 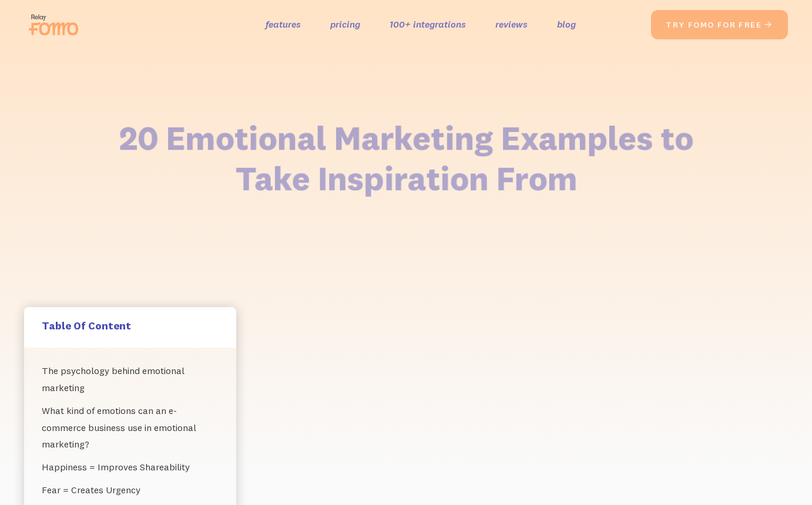 I want to click on a: reviews, so click(x=511, y=24).